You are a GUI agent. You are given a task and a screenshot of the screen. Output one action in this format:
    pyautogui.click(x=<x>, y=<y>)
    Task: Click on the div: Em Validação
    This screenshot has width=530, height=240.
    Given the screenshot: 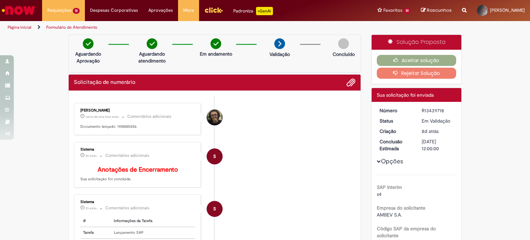 What is the action you would take?
    pyautogui.click(x=437, y=121)
    